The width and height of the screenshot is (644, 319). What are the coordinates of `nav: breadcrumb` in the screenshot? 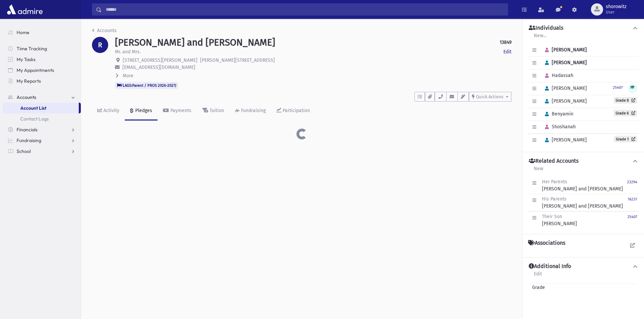 It's located at (104, 31).